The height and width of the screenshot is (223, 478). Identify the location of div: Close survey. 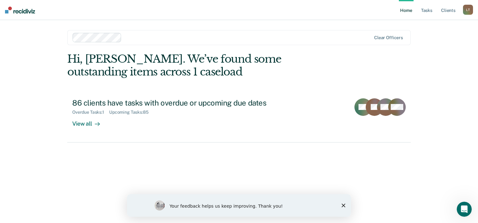
(217, 11).